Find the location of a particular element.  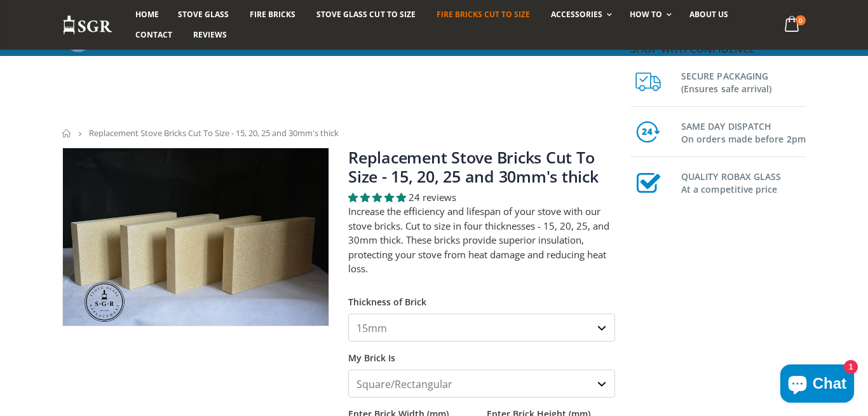

a: Replacement Stove Bricks Cut To Size - 15, 20, 25 and 30mm's thick is located at coordinates (474, 166).